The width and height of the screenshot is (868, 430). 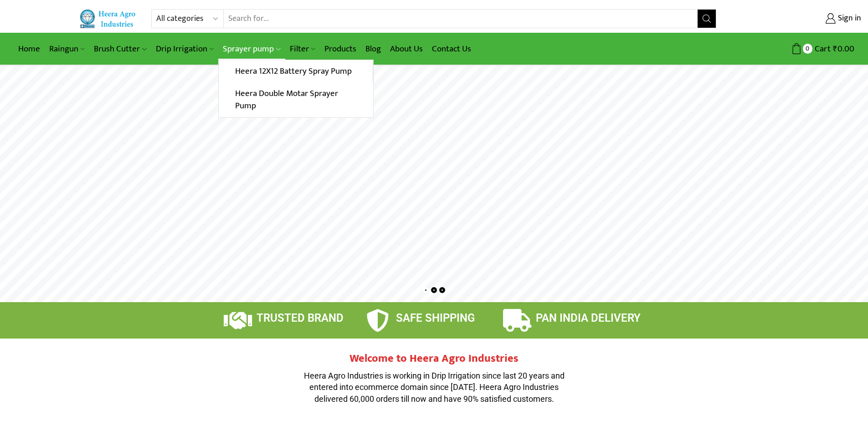 What do you see at coordinates (251, 49) in the screenshot?
I see `a: Sprayer pump` at bounding box center [251, 49].